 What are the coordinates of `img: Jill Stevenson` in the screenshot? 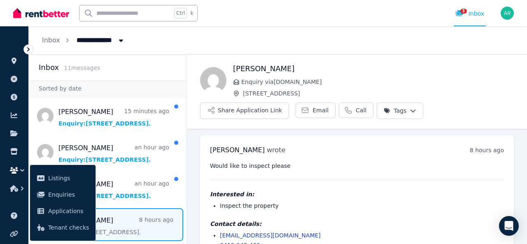 It's located at (213, 80).